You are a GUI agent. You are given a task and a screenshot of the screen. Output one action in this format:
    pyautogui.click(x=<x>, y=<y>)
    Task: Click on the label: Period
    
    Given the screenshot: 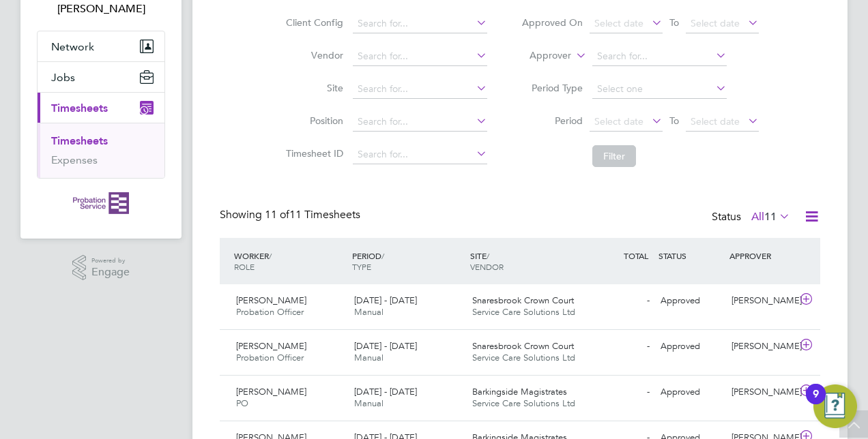 What is the action you would take?
    pyautogui.click(x=552, y=121)
    